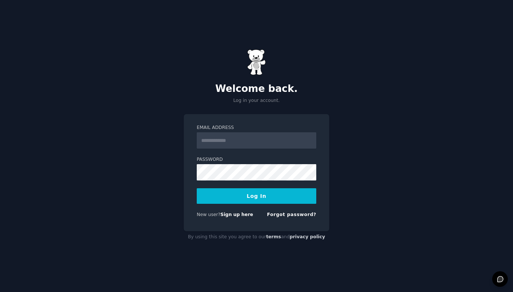 The width and height of the screenshot is (513, 292). Describe the element at coordinates (256, 196) in the screenshot. I see `button: Log In` at that location.